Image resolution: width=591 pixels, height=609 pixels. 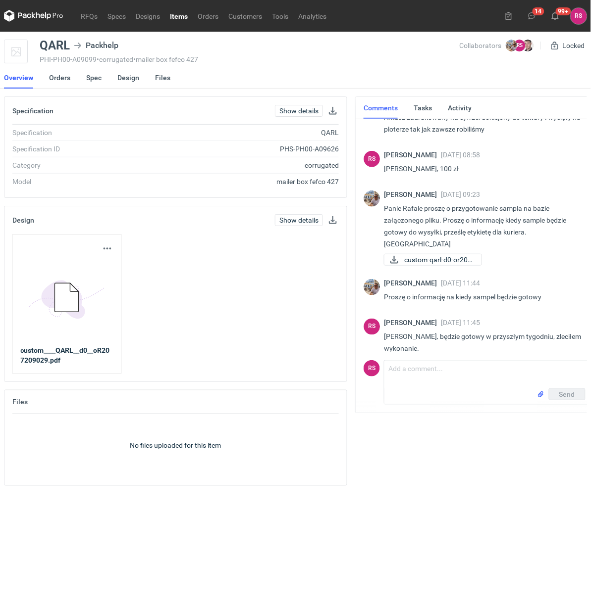 I want to click on a: custom____QARL__d0__oR207209029.pdf, so click(x=67, y=356).